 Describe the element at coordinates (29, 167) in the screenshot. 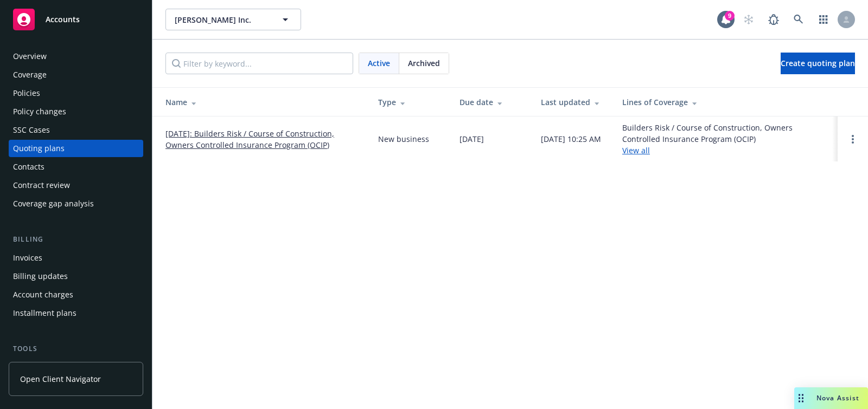

I see `div: Contacts` at that location.